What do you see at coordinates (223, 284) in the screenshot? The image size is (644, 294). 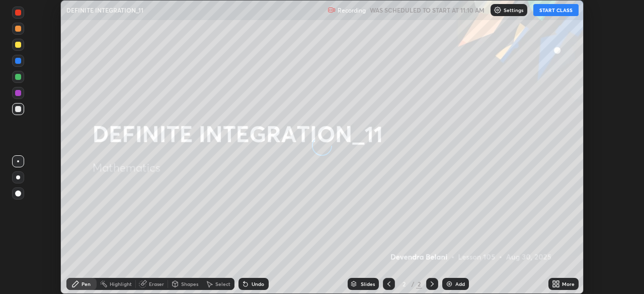 I see `div: Select` at bounding box center [223, 284].